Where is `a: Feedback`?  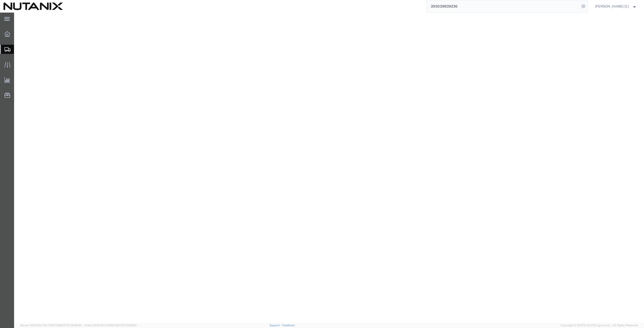
a: Feedback is located at coordinates (288, 325).